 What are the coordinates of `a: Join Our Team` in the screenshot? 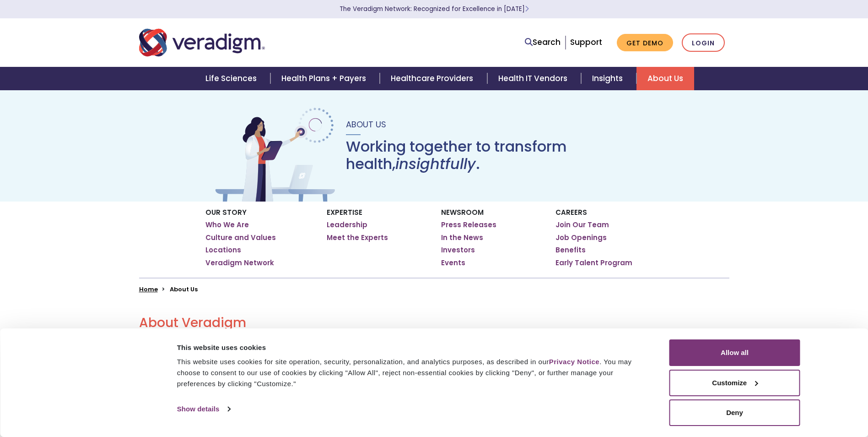 It's located at (582, 225).